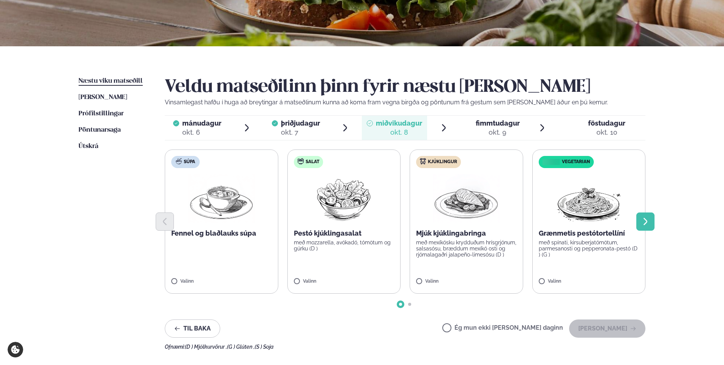 This screenshot has width=724, height=365. What do you see at coordinates (589, 249) in the screenshot?
I see `p: með spínati, kirsuberjatómötum, parmesanosti og pepperonata-pestó (D ) (G )` at bounding box center [589, 249].